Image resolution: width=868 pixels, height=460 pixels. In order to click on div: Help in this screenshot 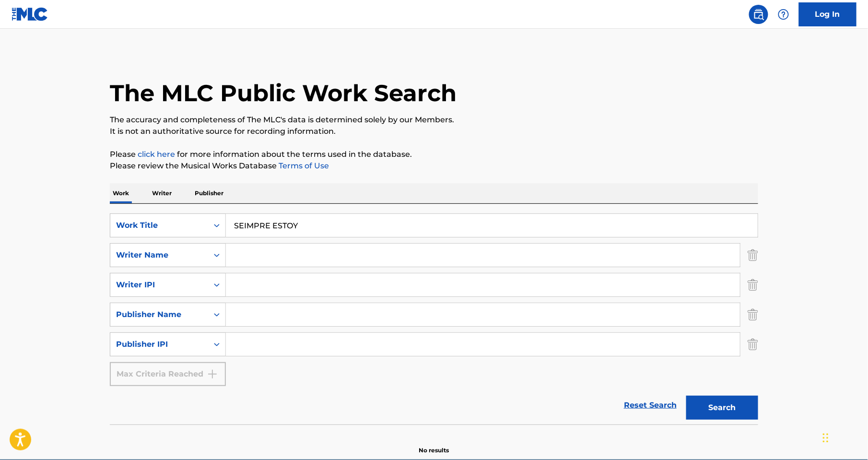, I will do `click(783, 14)`.